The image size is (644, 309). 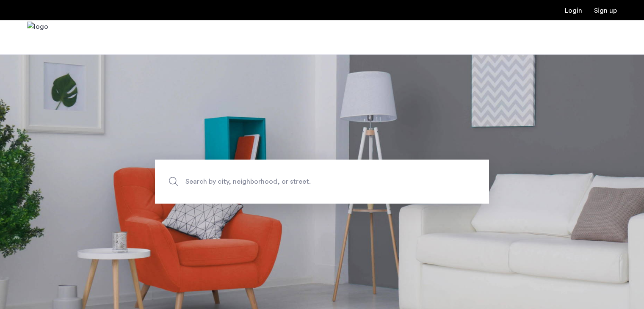 I want to click on span: Search by city, neighborhood, or street., so click(x=303, y=182).